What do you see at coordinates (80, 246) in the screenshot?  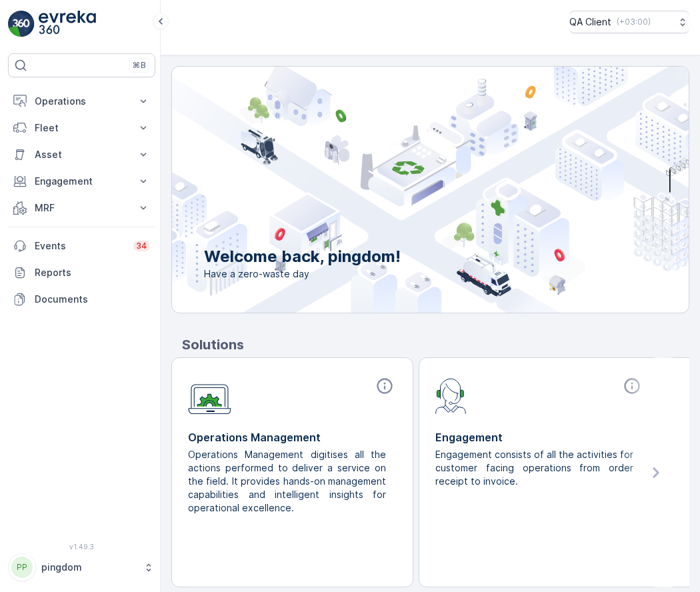 I see `p: Events` at bounding box center [80, 246].